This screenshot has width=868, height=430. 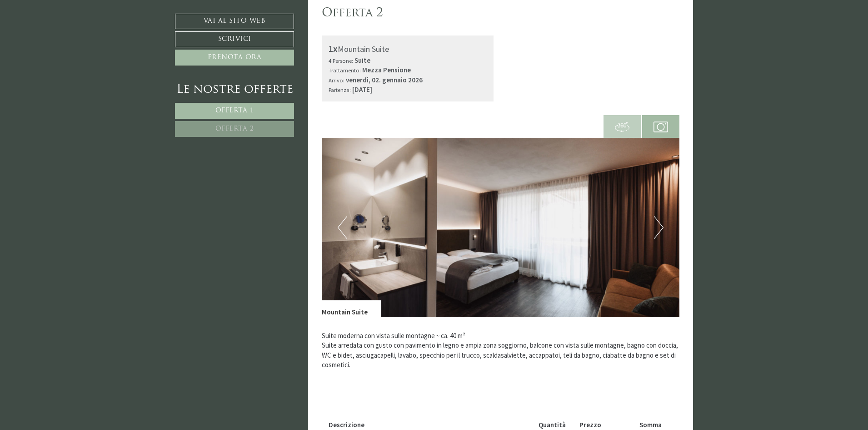 What do you see at coordinates (501, 227) in the screenshot?
I see `img: image` at bounding box center [501, 227].